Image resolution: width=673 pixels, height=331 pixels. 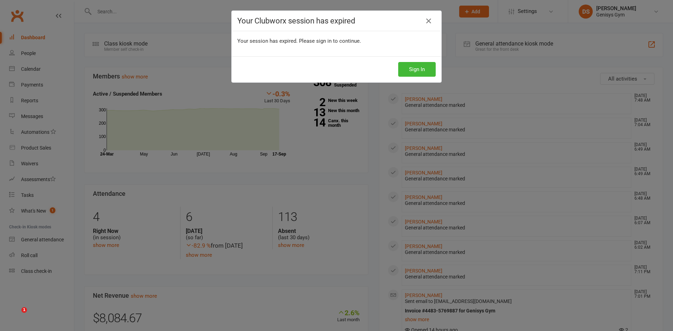 What do you see at coordinates (416, 69) in the screenshot?
I see `button: Sign In` at bounding box center [416, 69].